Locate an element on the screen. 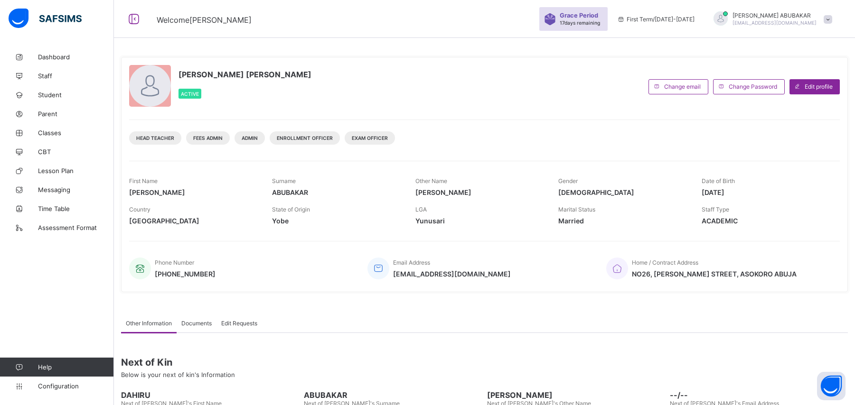  span: DAHIRU is located at coordinates (210, 395).